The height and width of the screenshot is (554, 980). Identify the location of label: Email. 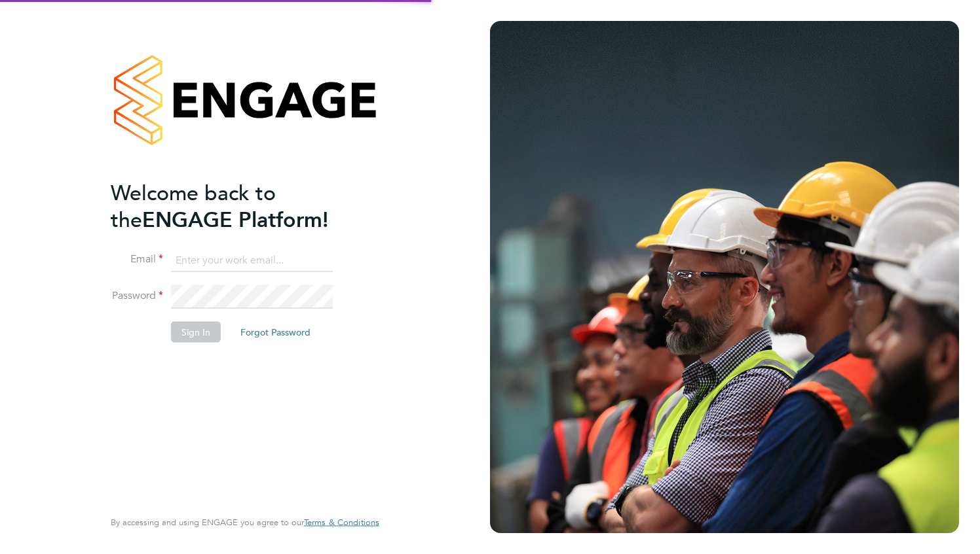
(137, 259).